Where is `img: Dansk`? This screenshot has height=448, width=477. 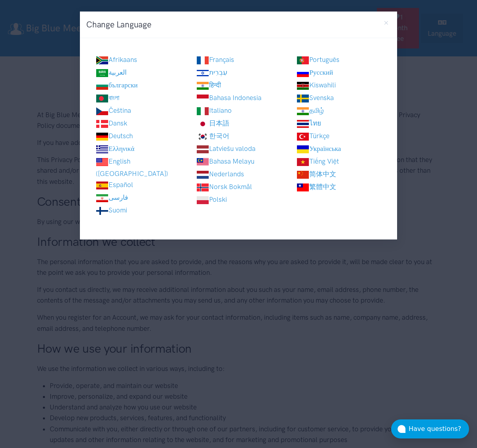
img: Dansk is located at coordinates (102, 124).